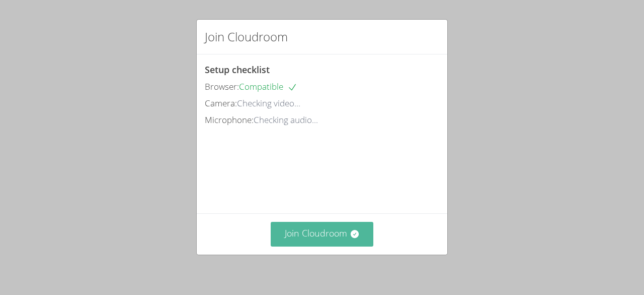 The width and height of the screenshot is (644, 295). What do you see at coordinates (269, 103) in the screenshot?
I see `span: Checking video...` at bounding box center [269, 103].